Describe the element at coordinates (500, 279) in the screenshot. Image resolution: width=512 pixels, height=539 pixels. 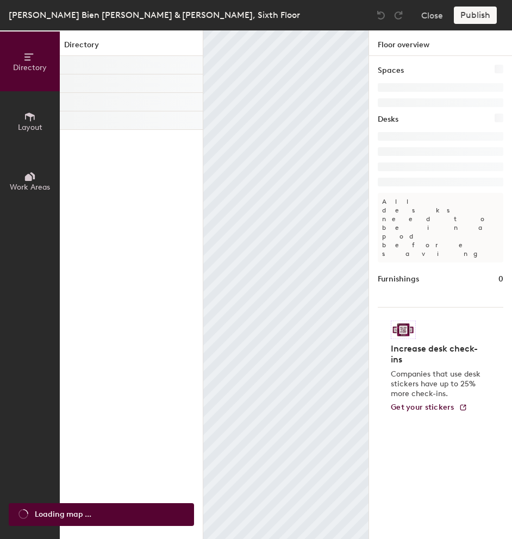
I see `h1: 0` at that location.